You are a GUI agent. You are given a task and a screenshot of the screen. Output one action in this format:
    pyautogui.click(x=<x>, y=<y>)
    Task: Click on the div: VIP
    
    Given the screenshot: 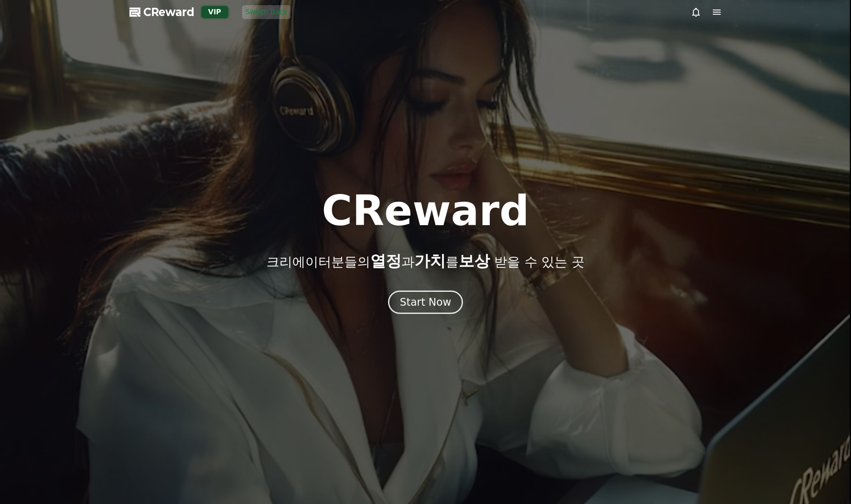 What is the action you would take?
    pyautogui.click(x=215, y=12)
    